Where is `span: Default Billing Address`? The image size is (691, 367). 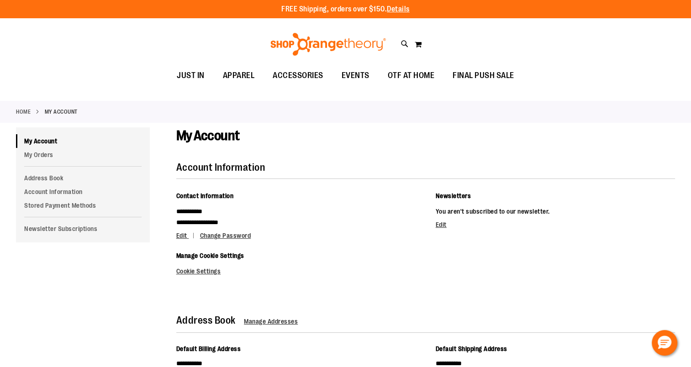 span: Default Billing Address is located at coordinates (209, 349).